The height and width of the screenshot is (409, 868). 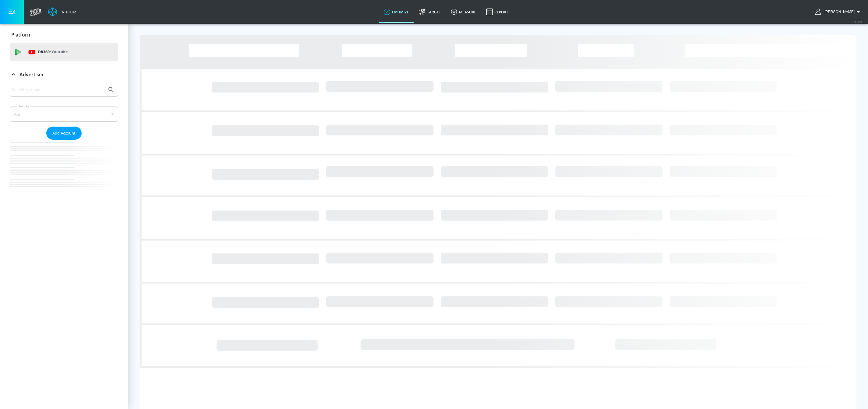 What do you see at coordinates (64, 170) in the screenshot?
I see `nav: list of Advertiser` at bounding box center [64, 170].